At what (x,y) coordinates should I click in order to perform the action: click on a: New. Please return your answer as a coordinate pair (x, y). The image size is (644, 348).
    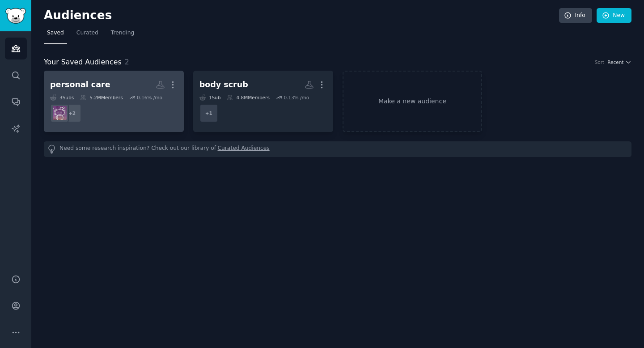
    Looking at the image, I should click on (614, 16).